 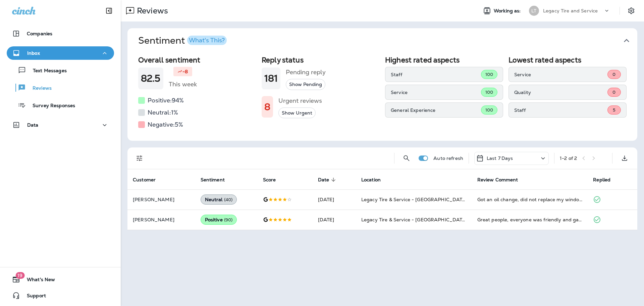 I want to click on h5: Negative: 5 %, so click(x=165, y=125).